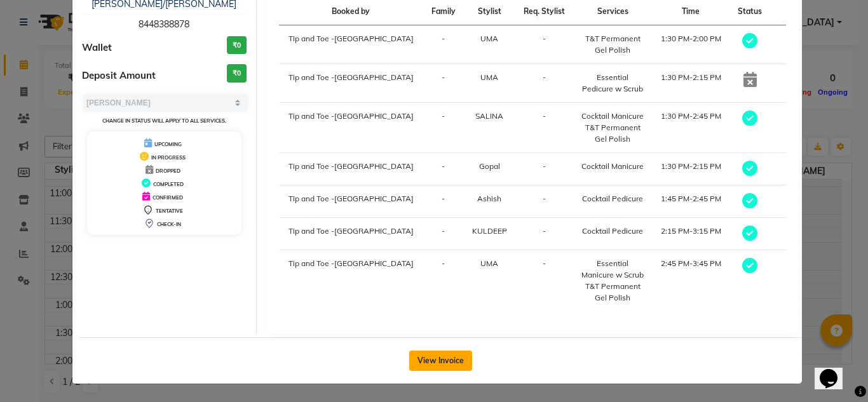 The height and width of the screenshot is (402, 868). Describe the element at coordinates (164, 121) in the screenshot. I see `small: Change in status will apply to all services.` at that location.